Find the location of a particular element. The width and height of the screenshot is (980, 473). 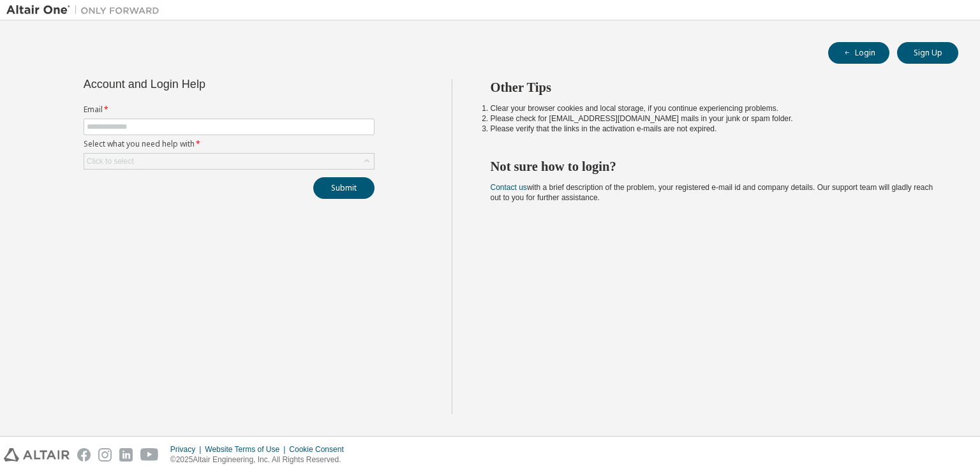

h2: Other Tips is located at coordinates (713, 87).